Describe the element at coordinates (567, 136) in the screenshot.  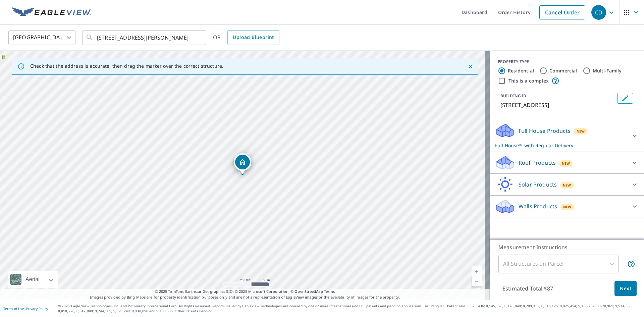
I see `div: Full House ProductsNewFull House™ with Regular Delivery` at that location.